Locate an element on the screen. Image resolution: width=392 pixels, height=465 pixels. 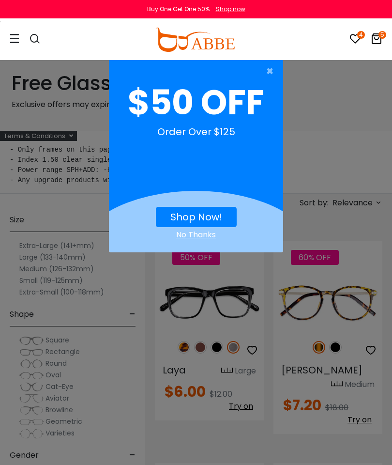
img: abbeglasses.com is located at coordinates (195, 40).